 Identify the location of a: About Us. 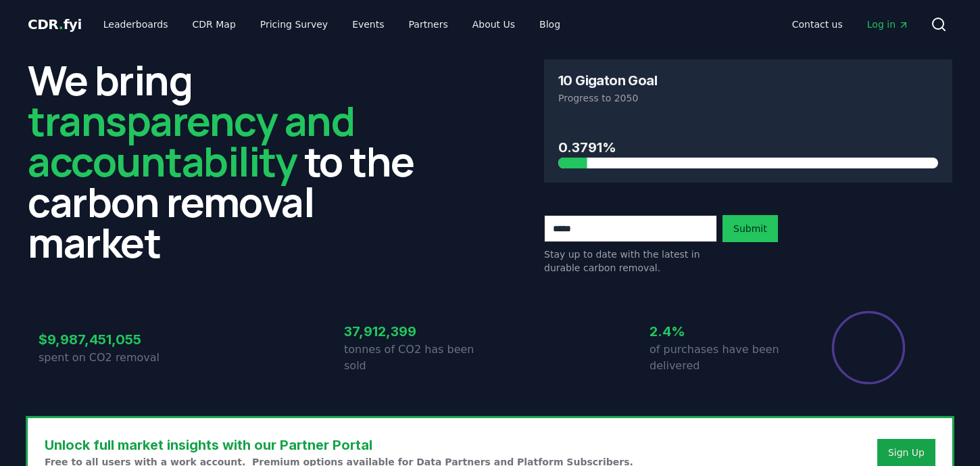
(494, 24).